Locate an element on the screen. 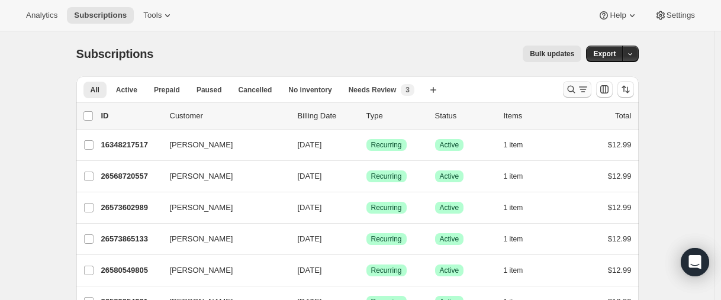 The width and height of the screenshot is (721, 300). p: Billing Date is located at coordinates (327, 116).